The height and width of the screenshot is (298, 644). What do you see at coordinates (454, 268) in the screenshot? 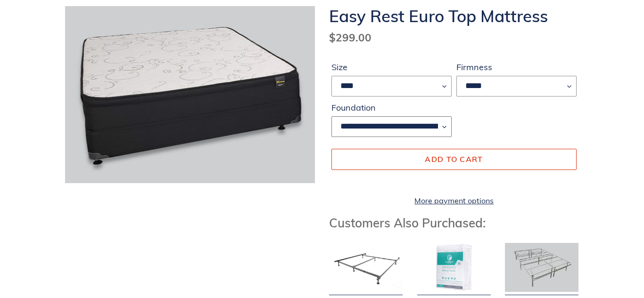
I see `img: Mattress Protector` at bounding box center [454, 268].